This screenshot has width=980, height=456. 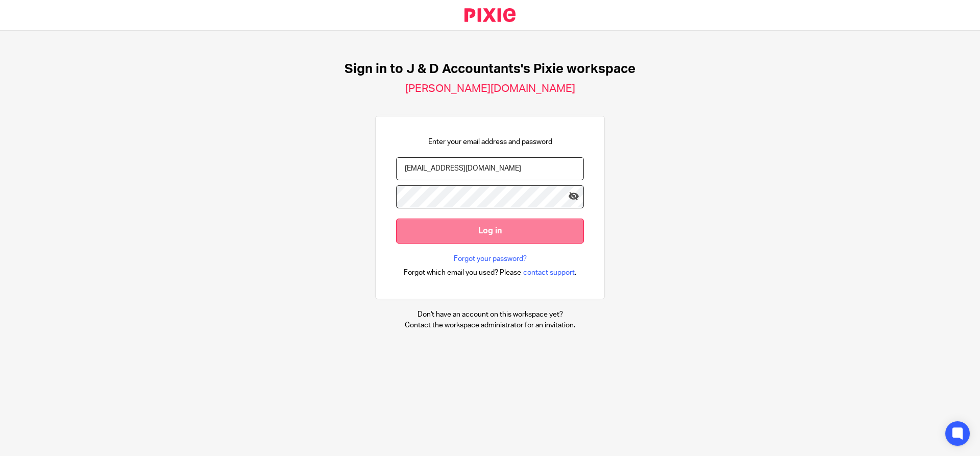 I want to click on span: Forgot which email you used? Please, so click(x=462, y=273).